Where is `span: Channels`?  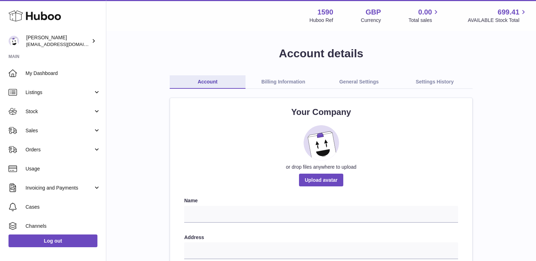
span: Channels is located at coordinates (63, 226).